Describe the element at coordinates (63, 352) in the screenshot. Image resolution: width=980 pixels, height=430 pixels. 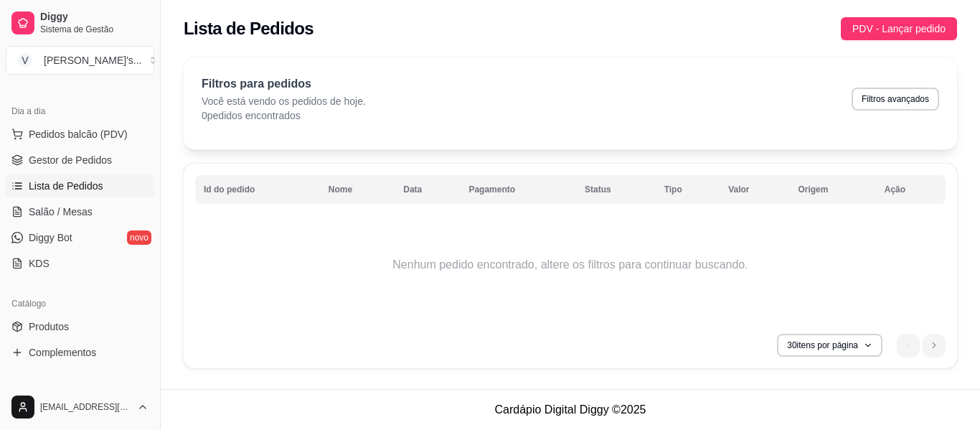
I see `span: Complementos` at that location.